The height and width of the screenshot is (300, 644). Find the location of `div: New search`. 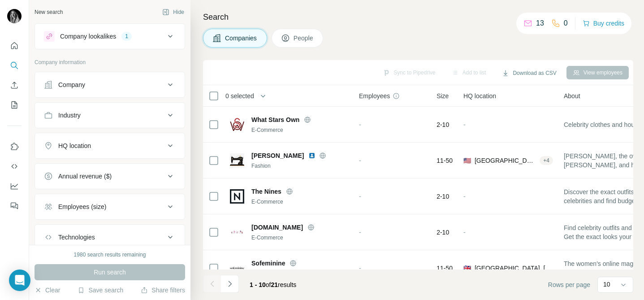

div: New search is located at coordinates (48, 12).